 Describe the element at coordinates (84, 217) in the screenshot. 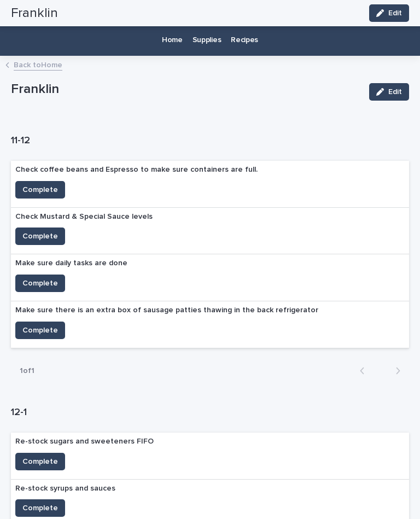

I see `p: Check Mustard & Special Sauce levels` at that location.